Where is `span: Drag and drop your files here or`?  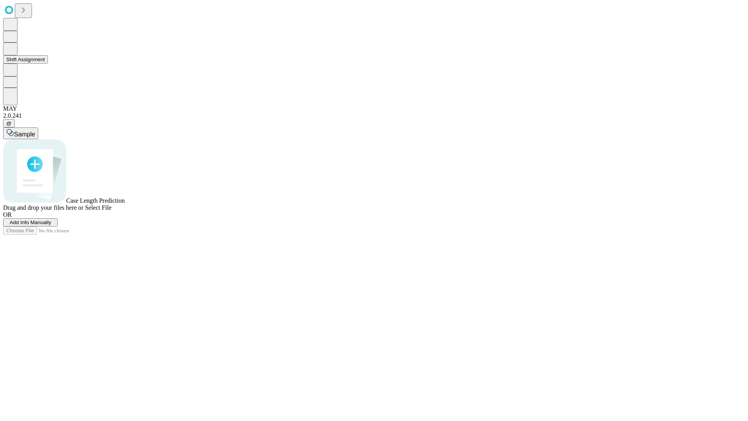
span: Drag and drop your files here or is located at coordinates (43, 207).